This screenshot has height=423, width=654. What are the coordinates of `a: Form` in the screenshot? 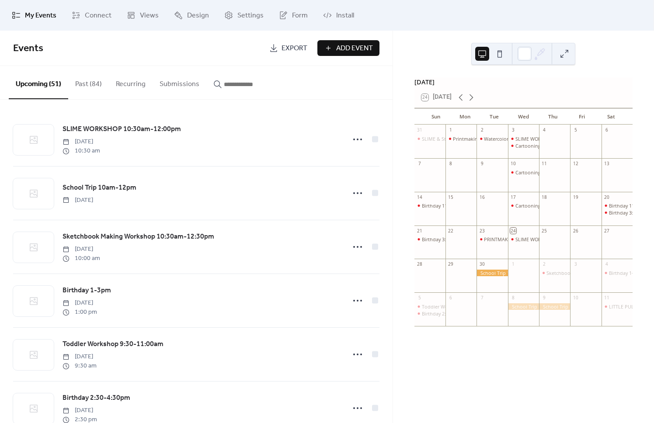 It's located at (293, 15).